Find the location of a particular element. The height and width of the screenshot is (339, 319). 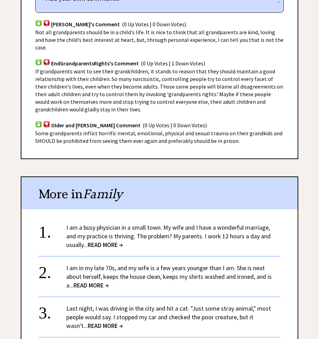

a: I am a busy physician in a small town. My wife and I have a wonderful marriage, and my practice i... is located at coordinates (169, 236).